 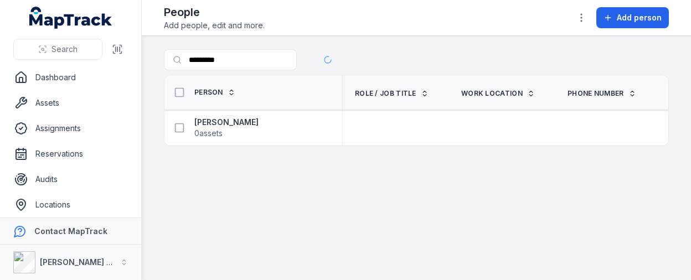 What do you see at coordinates (209, 93) in the screenshot?
I see `span: Person` at bounding box center [209, 93].